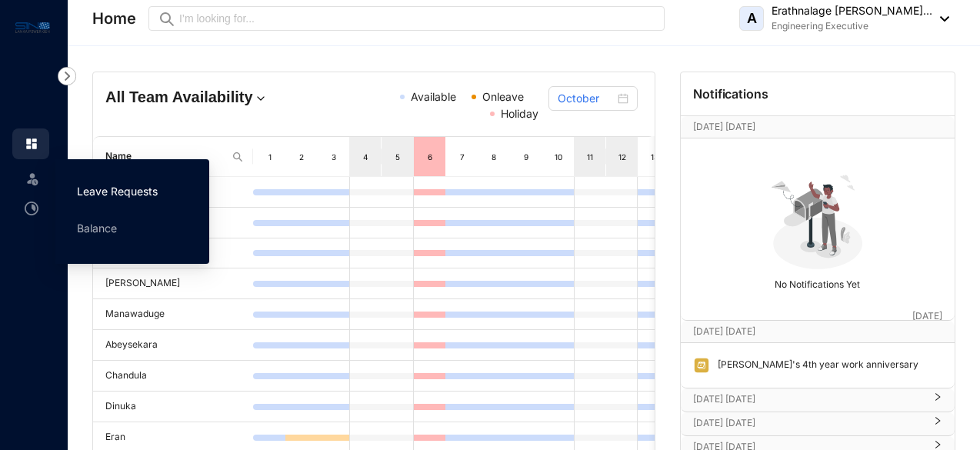 This screenshot has height=450, width=980. What do you see at coordinates (114, 19) in the screenshot?
I see `p: Home` at bounding box center [114, 19].